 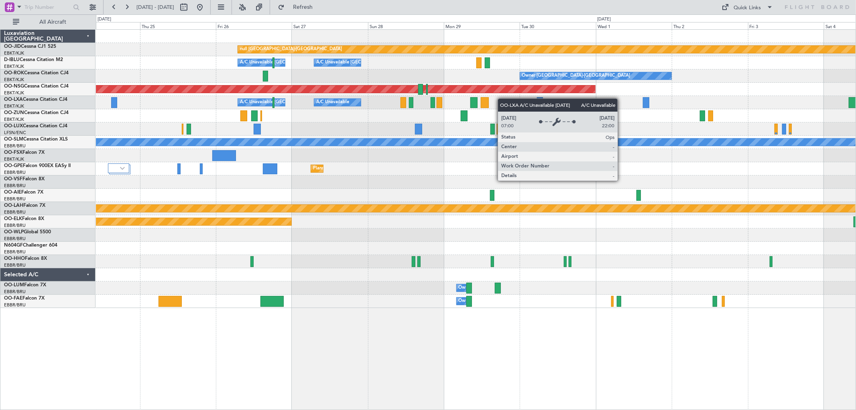 I want to click on a: OO-ZUNCessna Citation CJ4, so click(x=36, y=113).